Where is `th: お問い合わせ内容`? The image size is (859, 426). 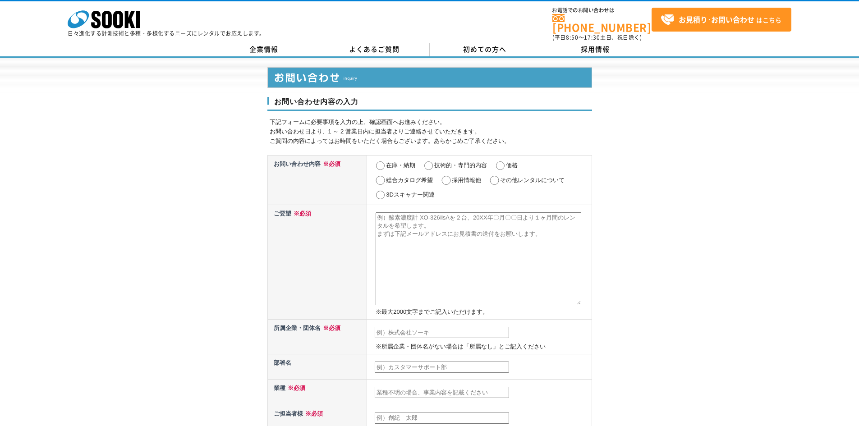
th: お問い合わせ内容 is located at coordinates (317, 180).